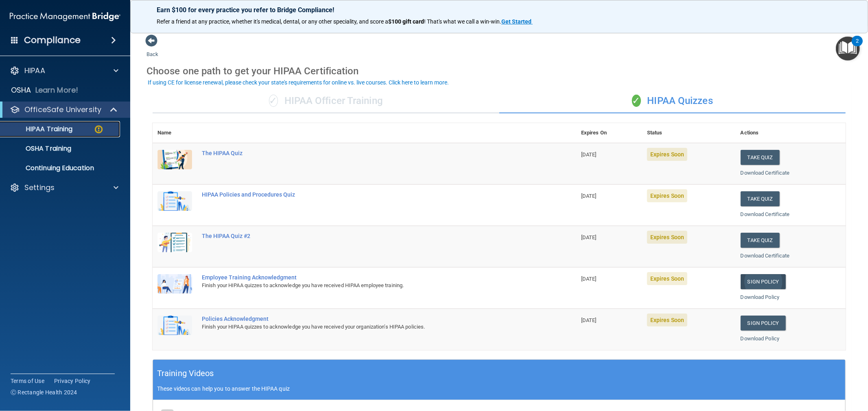 The width and height of the screenshot is (868, 411). I want to click on span: Refer a friend at any practice, whether it's medical, dental, or any other speciality, and score a, so click(272, 21).